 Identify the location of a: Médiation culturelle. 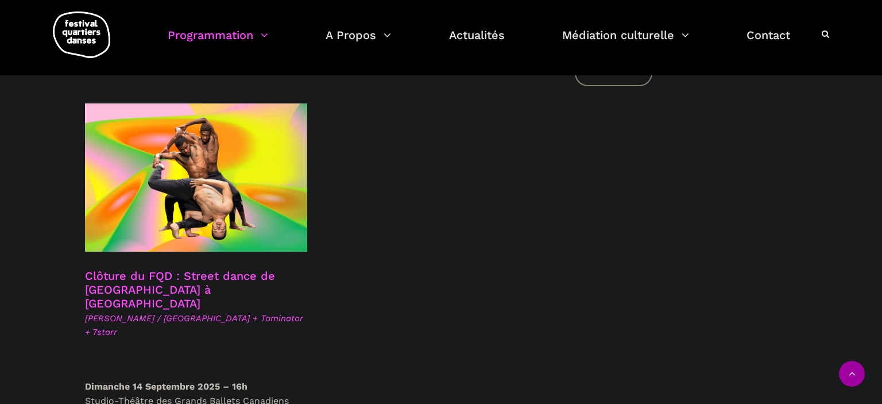
(625, 42).